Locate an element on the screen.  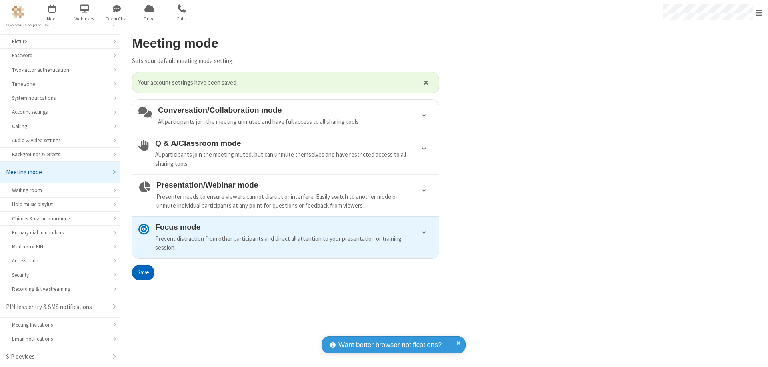
div: Email notifications is located at coordinates (60, 338).